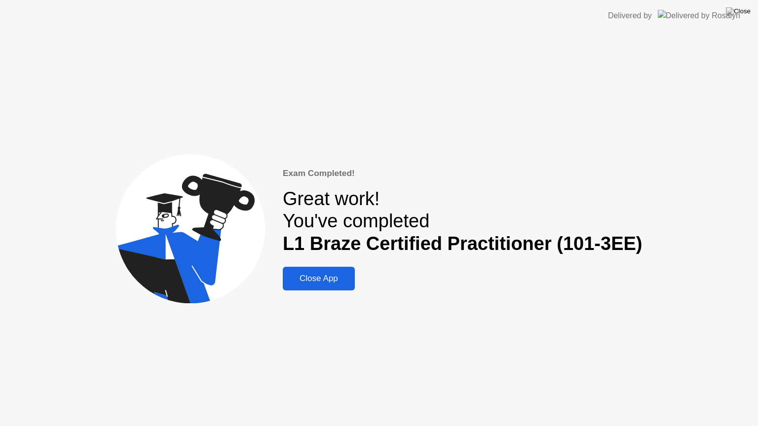 The width and height of the screenshot is (758, 426). Describe the element at coordinates (699, 15) in the screenshot. I see `img: Delivered by Rosalyn` at that location.